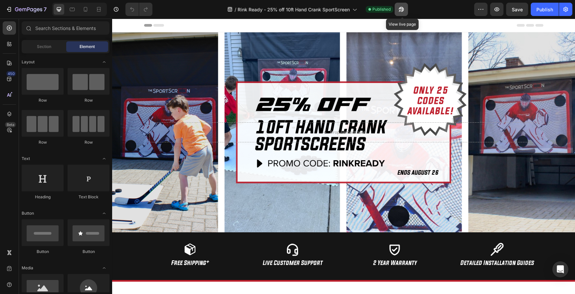 The width and height of the screenshot is (575, 294). What do you see at coordinates (44, 47) in the screenshot?
I see `span: Section` at bounding box center [44, 47].